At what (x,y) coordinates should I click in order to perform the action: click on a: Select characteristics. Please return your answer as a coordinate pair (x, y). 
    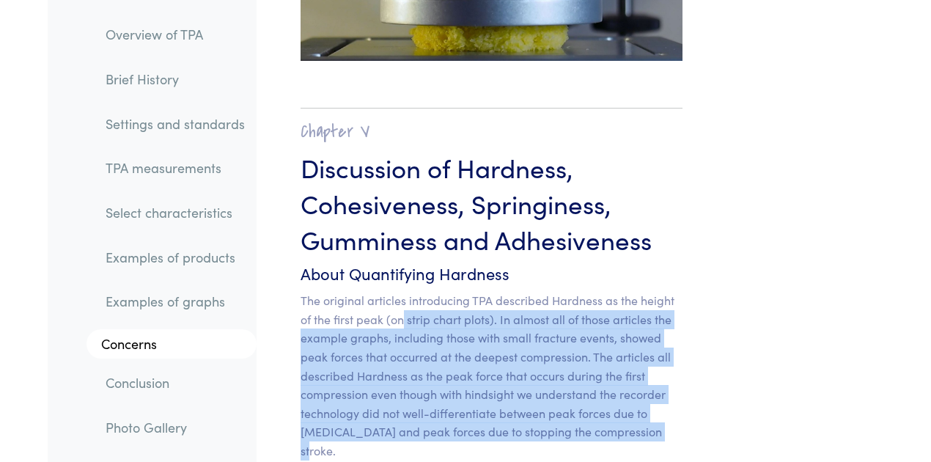
    Looking at the image, I should click on (175, 212).